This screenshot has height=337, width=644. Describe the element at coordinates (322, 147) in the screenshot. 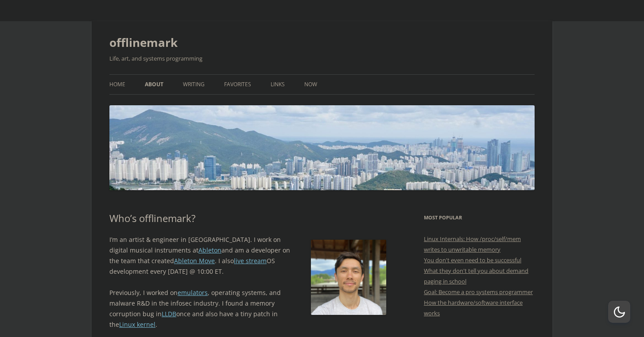

I see `img: offlinemark` at that location.